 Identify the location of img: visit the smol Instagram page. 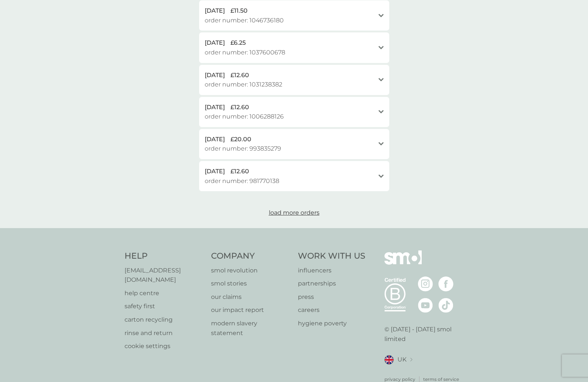
(425, 284).